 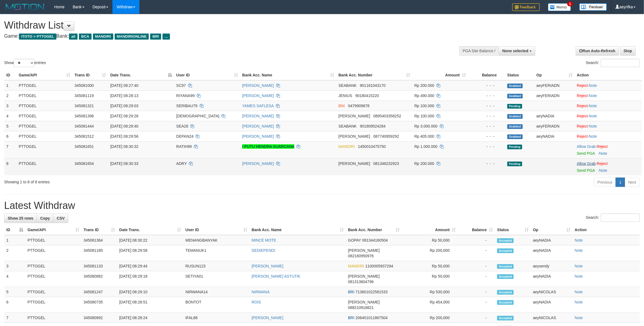 What do you see at coordinates (185, 136) in the screenshot?
I see `span: DEPAN24` at bounding box center [185, 136].